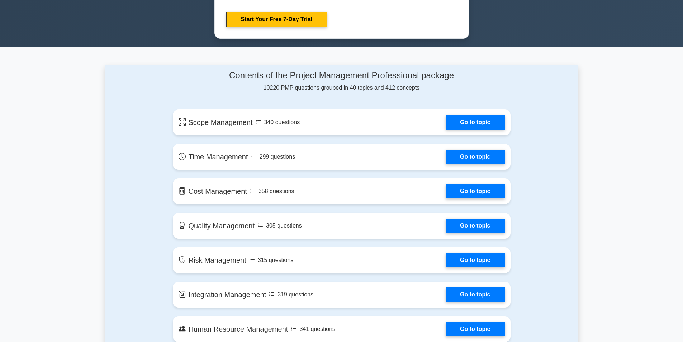 Image resolution: width=683 pixels, height=342 pixels. What do you see at coordinates (342, 81) in the screenshot?
I see `div: 10220 PMP questions grouped in 40 topics and 412 concepts` at bounding box center [342, 81].